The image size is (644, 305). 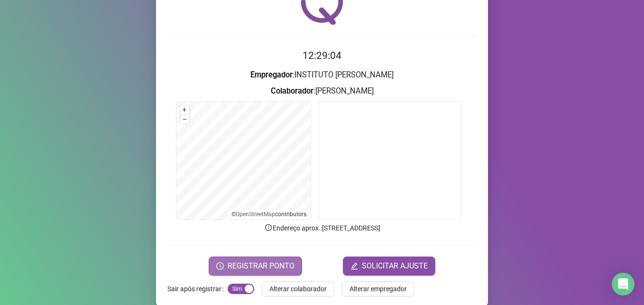 I want to click on strong: Empregador, so click(x=271, y=75).